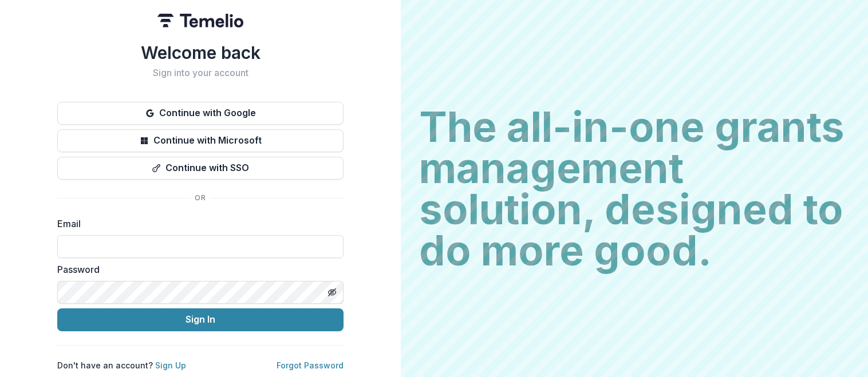  What do you see at coordinates (170, 365) in the screenshot?
I see `a: Sign Up` at bounding box center [170, 365].